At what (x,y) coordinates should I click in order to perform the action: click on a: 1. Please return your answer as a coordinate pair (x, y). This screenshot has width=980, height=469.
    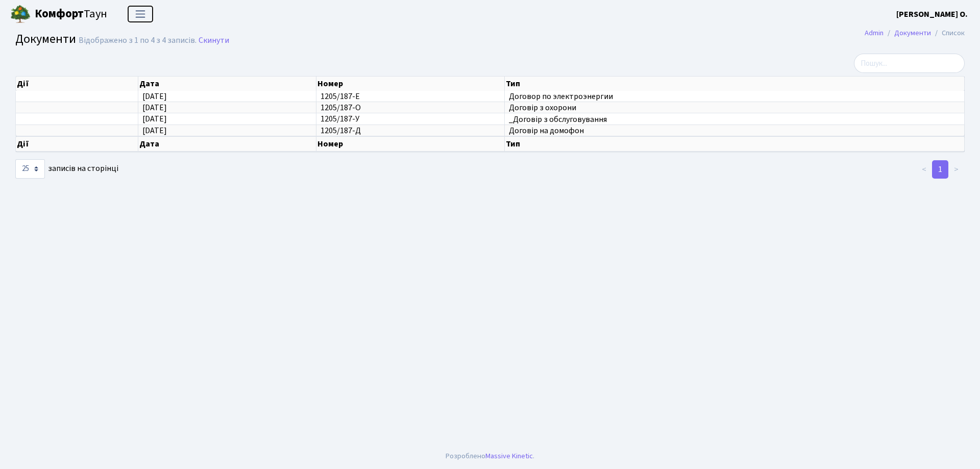
    Looking at the image, I should click on (941, 169).